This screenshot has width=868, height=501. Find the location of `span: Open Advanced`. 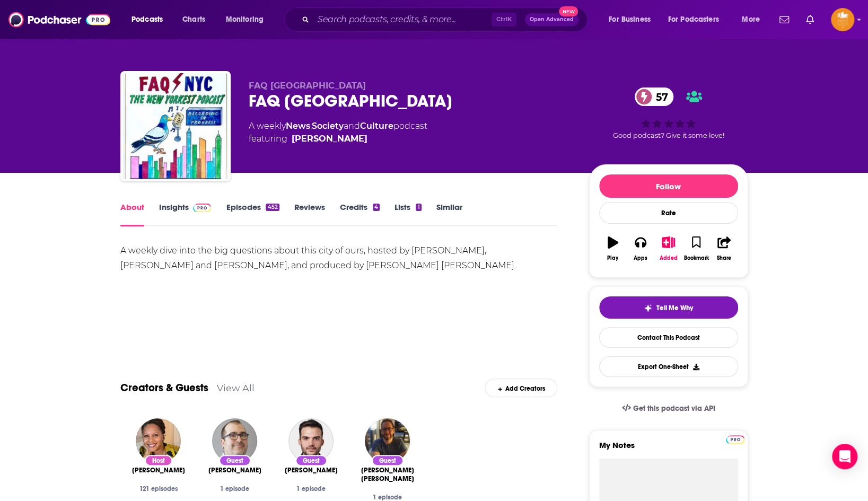

span: Open Advanced is located at coordinates (551, 20).